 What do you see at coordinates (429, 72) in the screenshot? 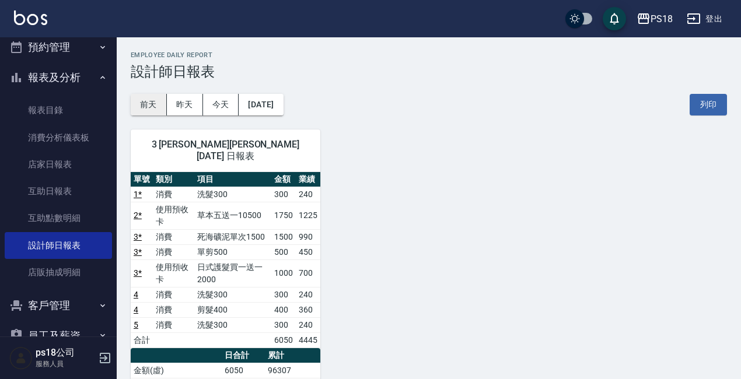
I see `h3: 設計師日報表` at bounding box center [429, 72].